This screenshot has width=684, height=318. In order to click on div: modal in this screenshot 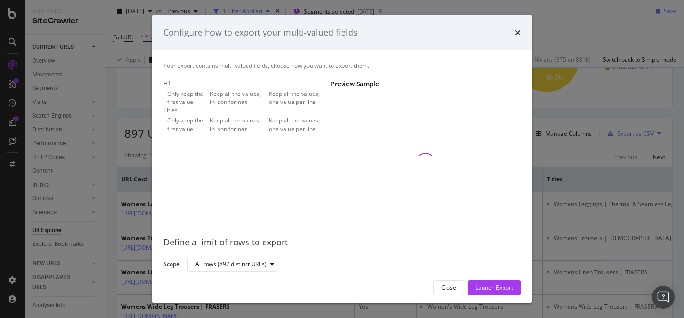, I will do `click(342, 159)`.